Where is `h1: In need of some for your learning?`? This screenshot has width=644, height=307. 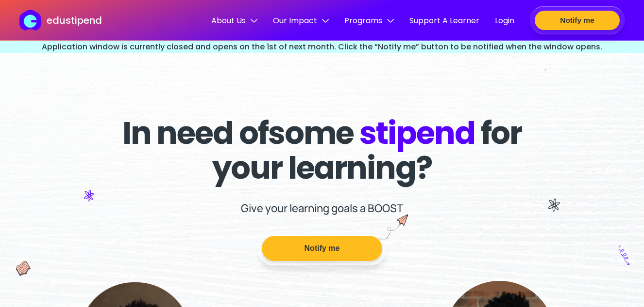 h1: In need of some for your learning? is located at coordinates (322, 151).